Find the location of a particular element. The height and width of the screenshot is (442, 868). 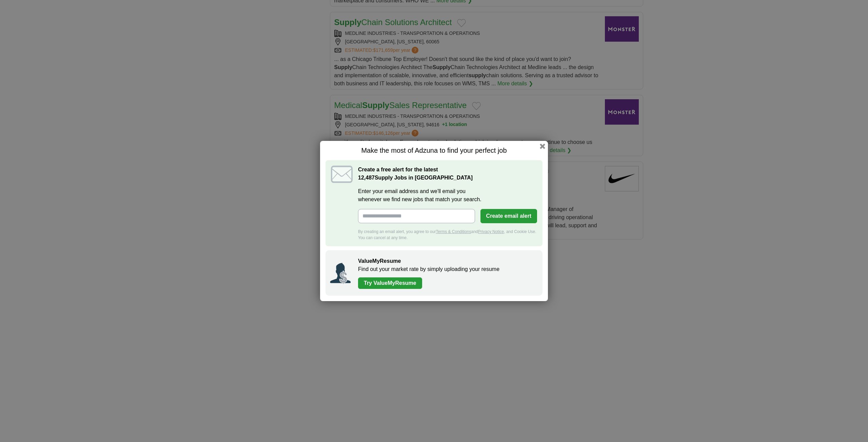

h2: ValueMyResume is located at coordinates (447, 261).